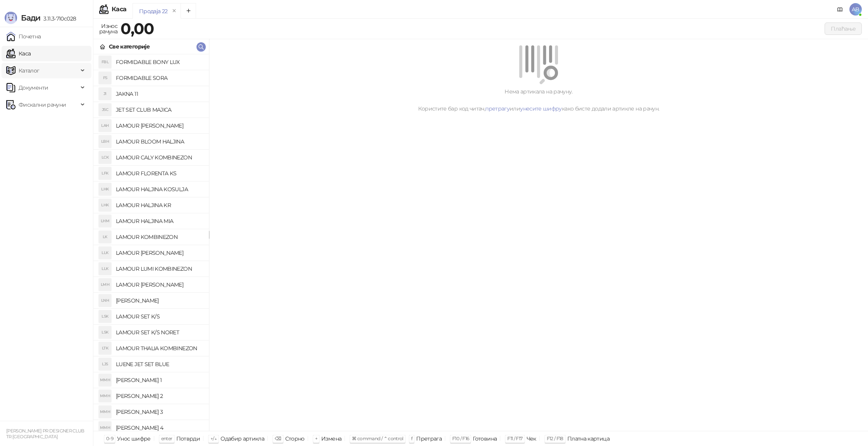 The width and height of the screenshot is (868, 446). I want to click on h4: LAMOUR HALJINA KOSULJA, so click(159, 189).